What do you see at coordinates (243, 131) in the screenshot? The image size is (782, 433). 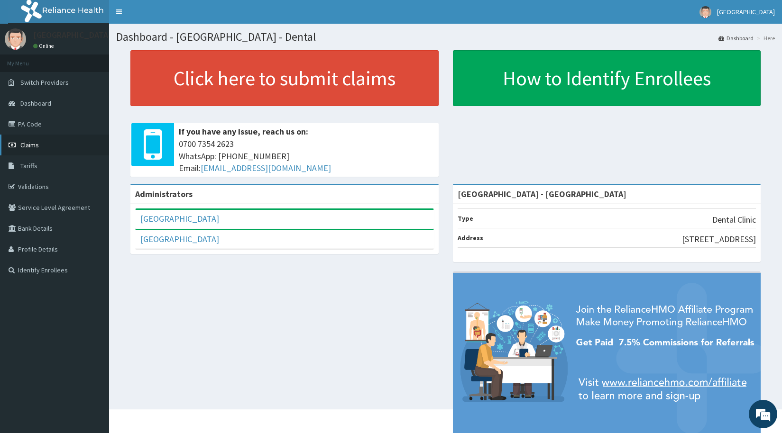 I see `b: If you have any issue, reach us on:` at bounding box center [243, 131].